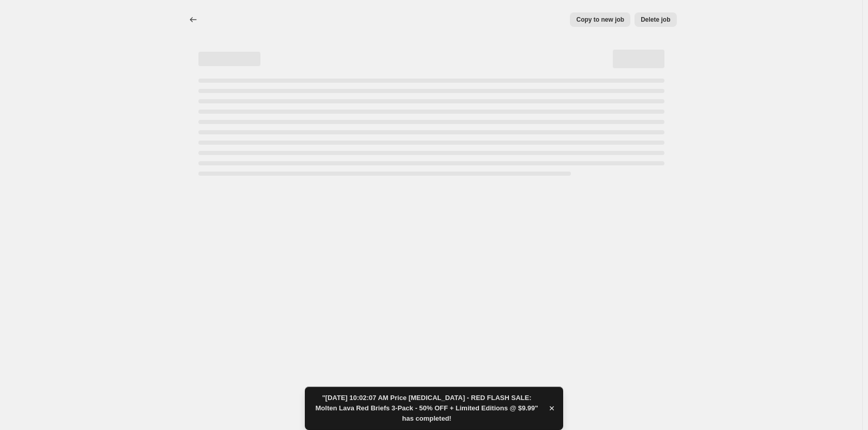  Describe the element at coordinates (655, 20) in the screenshot. I see `button: Delete job` at that location.